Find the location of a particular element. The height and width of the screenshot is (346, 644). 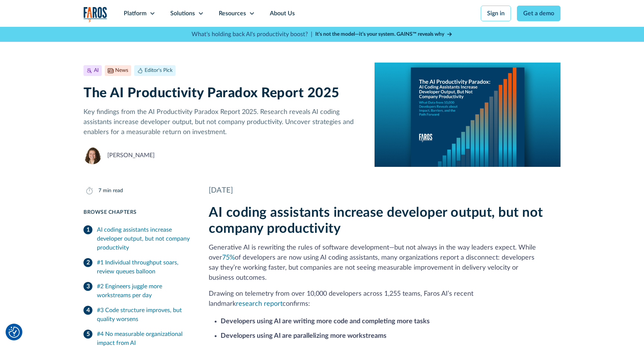

p: Generative AI is rewriting the rules of software development—but not always in the way leaders ex... is located at coordinates (385, 263).